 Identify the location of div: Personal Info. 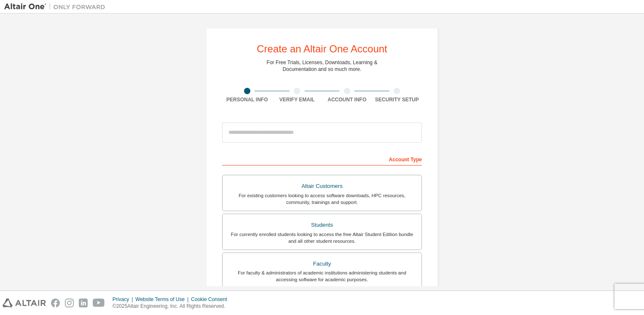
(247, 100).